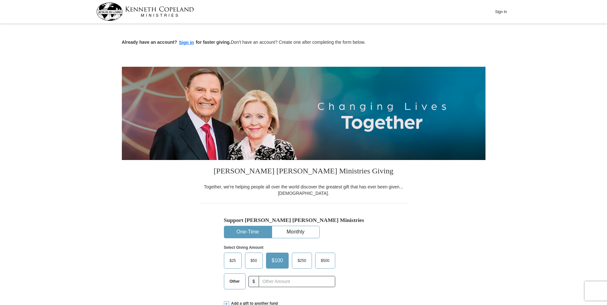  Describe the element at coordinates (278, 260) in the screenshot. I see `span: $100` at that location.